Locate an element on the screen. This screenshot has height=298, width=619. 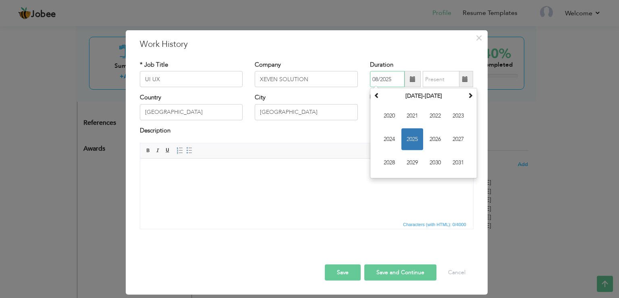
label: * Job Title is located at coordinates (154, 65).